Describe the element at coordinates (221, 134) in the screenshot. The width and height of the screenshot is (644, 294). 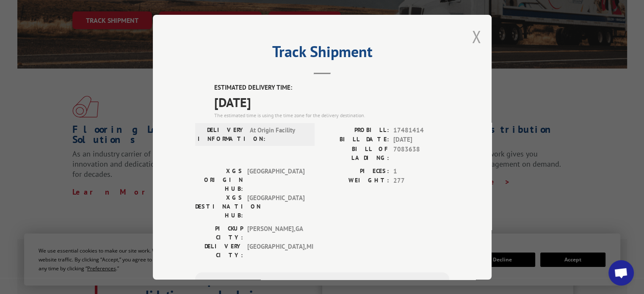
I see `label: DELIVERY INFORMATION:` at that location.